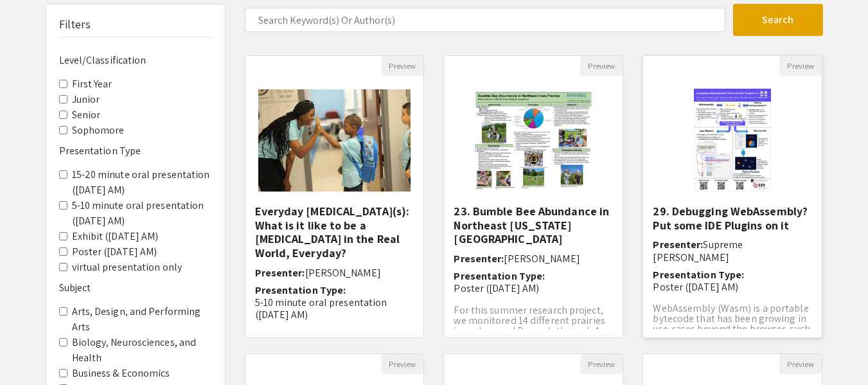 The width and height of the screenshot is (868, 385). Describe the element at coordinates (86, 100) in the screenshot. I see `label: Junior` at that location.